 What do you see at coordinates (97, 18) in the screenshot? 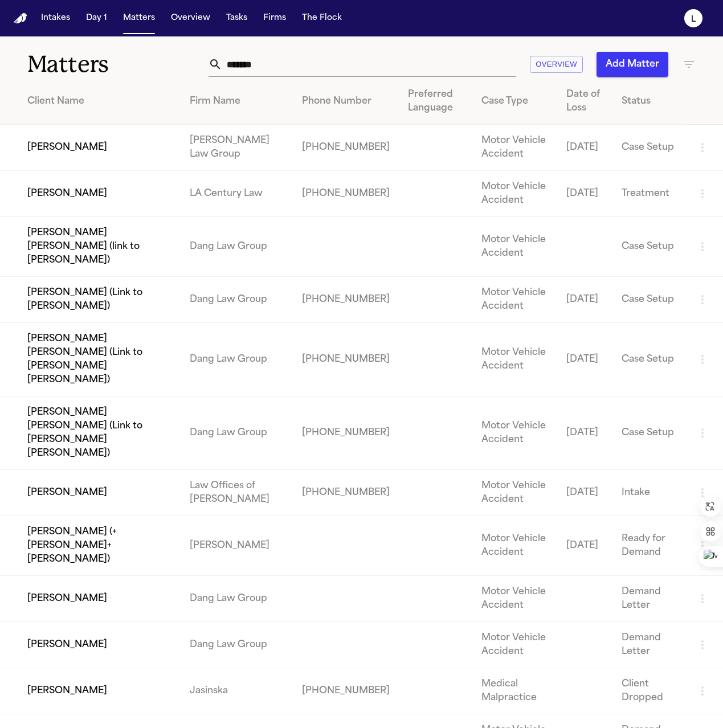
I see `button: Day 1` at bounding box center [97, 18].